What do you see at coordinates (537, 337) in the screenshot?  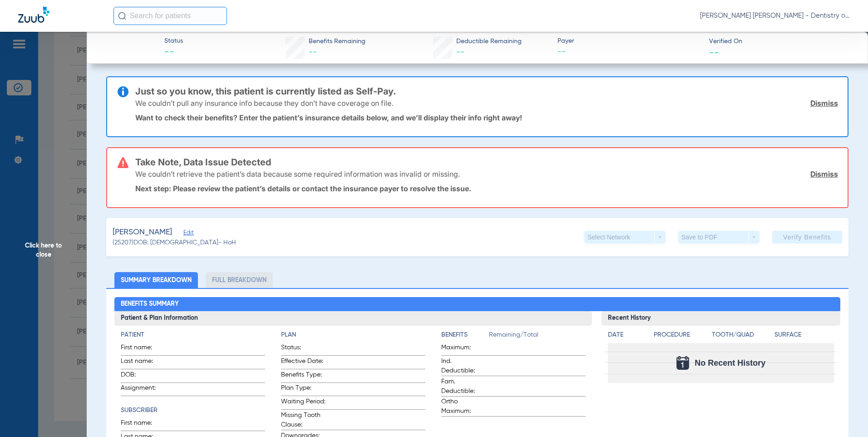 I see `span: Remaining/Total` at bounding box center [537, 337].